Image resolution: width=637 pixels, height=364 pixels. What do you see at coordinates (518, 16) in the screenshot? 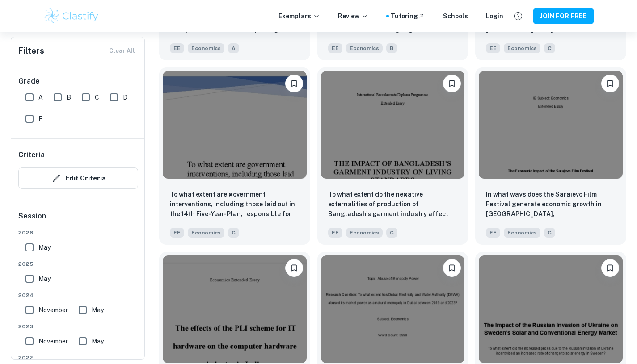
I see `button: Help and Feedback` at bounding box center [518, 16].